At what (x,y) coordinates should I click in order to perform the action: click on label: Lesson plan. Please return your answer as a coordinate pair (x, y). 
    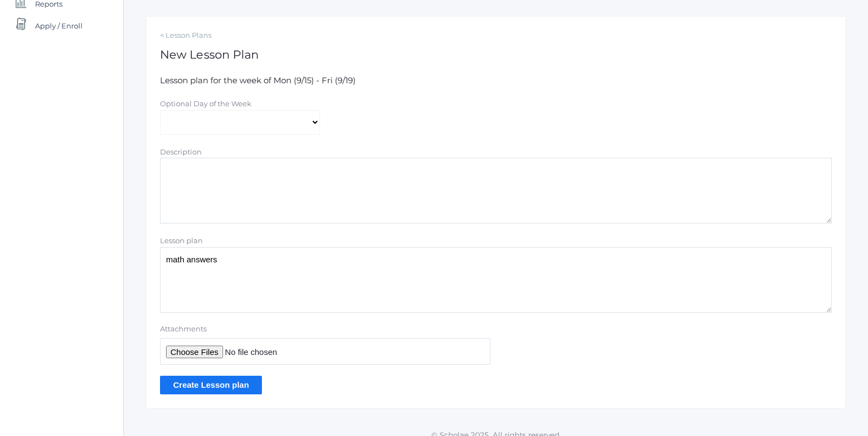
    Looking at the image, I should click on (182, 241).